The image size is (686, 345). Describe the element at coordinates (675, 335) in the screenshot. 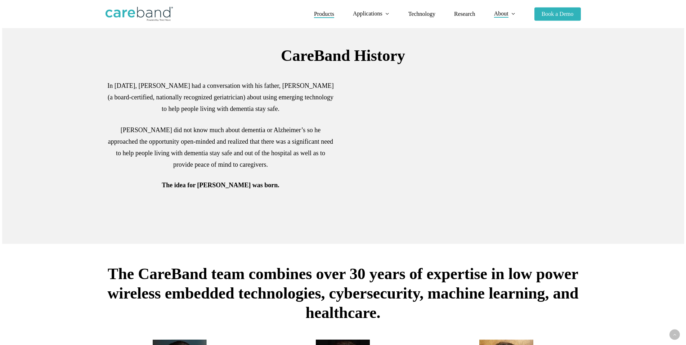

I see `a: Back to top` at that location.